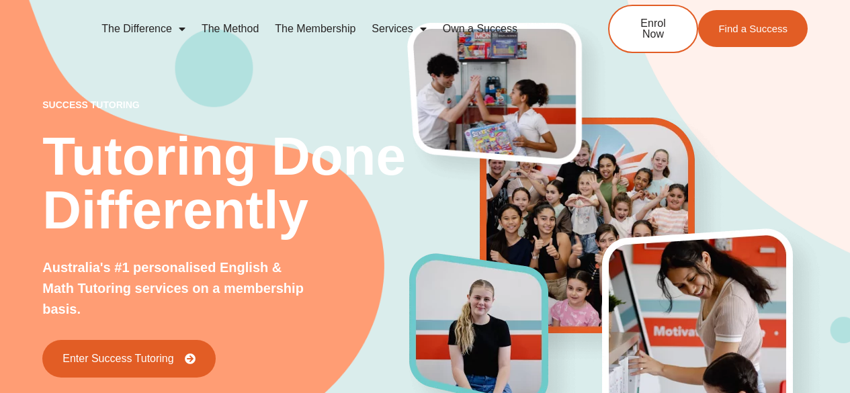 Image resolution: width=850 pixels, height=393 pixels. What do you see at coordinates (128, 359) in the screenshot?
I see `a: Enter Success Tutoring` at bounding box center [128, 359].